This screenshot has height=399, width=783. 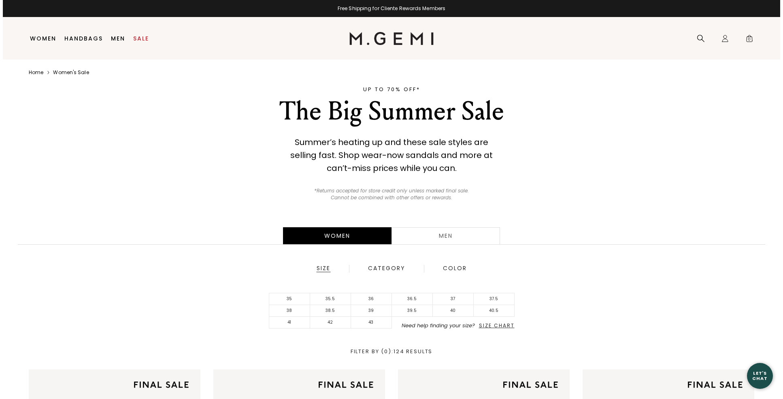 What do you see at coordinates (337, 236) in the screenshot?
I see `div: Women` at bounding box center [337, 236].